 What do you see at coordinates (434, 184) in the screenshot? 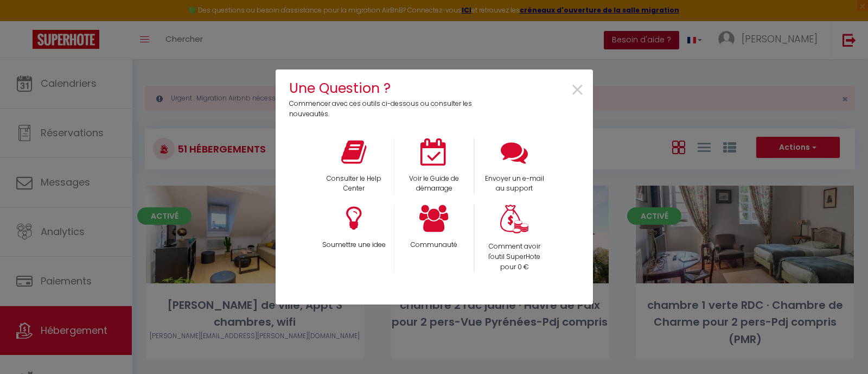
I see `p: Voir le Guide de démarrage` at bounding box center [434, 184].